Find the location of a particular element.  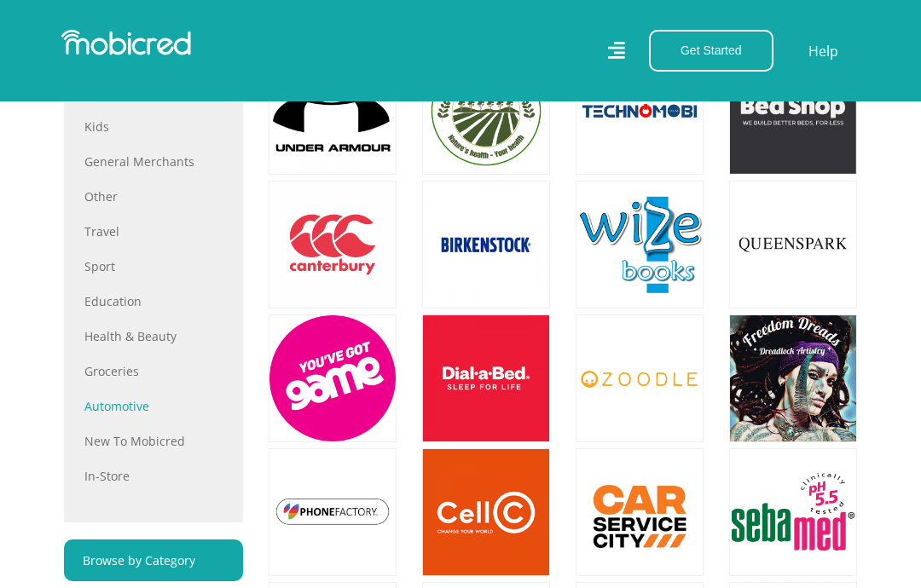

a: Sport is located at coordinates (153, 266).